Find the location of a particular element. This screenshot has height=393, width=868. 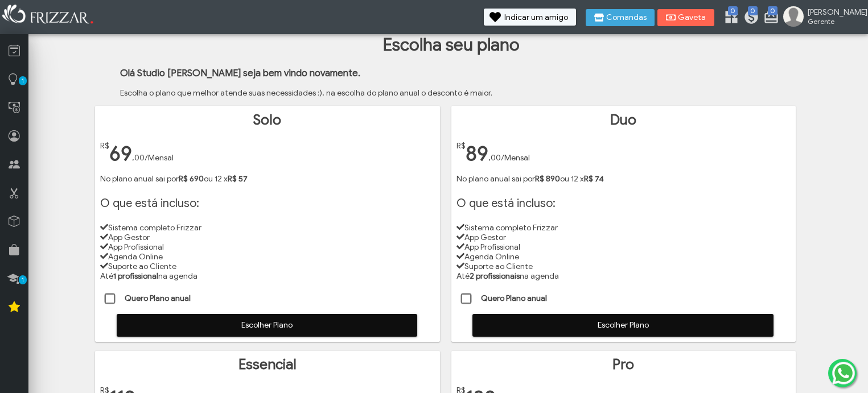

span: 89 is located at coordinates (477, 154).